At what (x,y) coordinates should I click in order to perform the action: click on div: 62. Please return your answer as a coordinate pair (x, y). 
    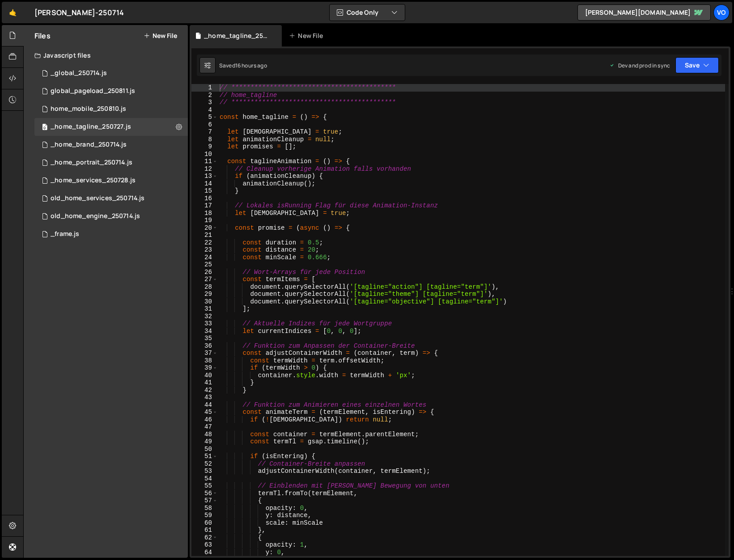
    Looking at the image, I should click on (204, 538).